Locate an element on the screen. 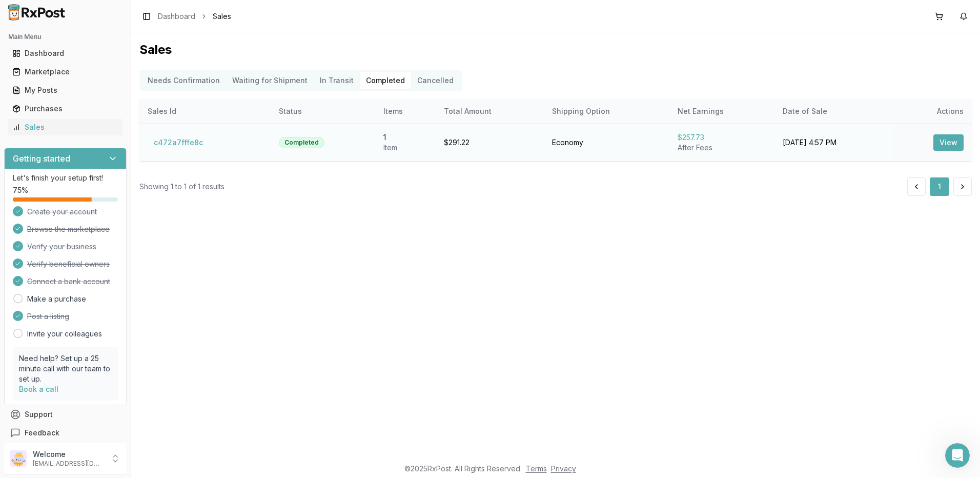  h2: Main Menu is located at coordinates (65, 37).